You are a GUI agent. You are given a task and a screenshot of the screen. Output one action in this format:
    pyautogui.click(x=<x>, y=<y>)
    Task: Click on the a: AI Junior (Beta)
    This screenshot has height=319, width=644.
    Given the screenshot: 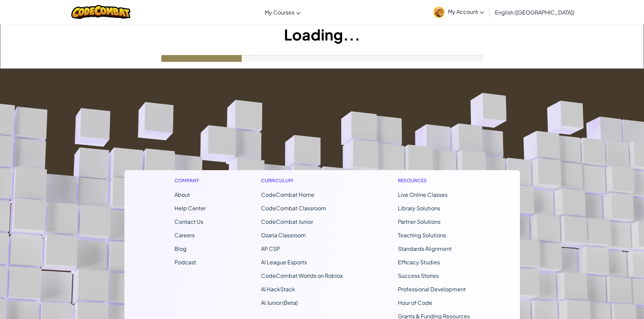 What is the action you would take?
    pyautogui.click(x=279, y=302)
    